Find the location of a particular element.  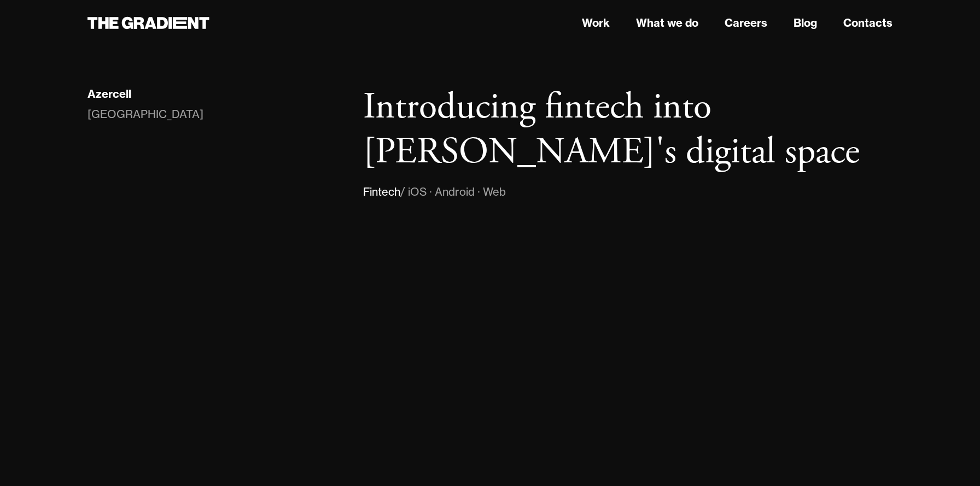

a: Work is located at coordinates (595, 23).